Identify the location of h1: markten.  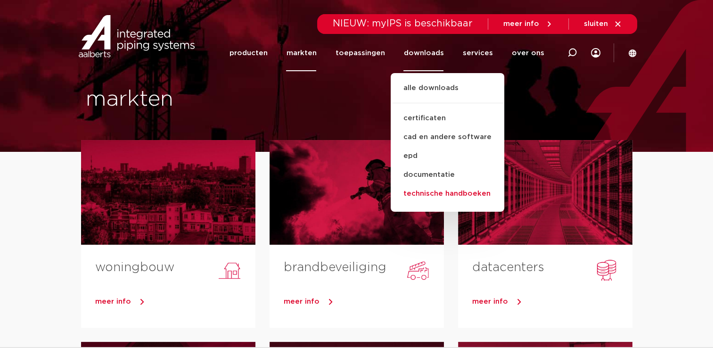
(219, 99).